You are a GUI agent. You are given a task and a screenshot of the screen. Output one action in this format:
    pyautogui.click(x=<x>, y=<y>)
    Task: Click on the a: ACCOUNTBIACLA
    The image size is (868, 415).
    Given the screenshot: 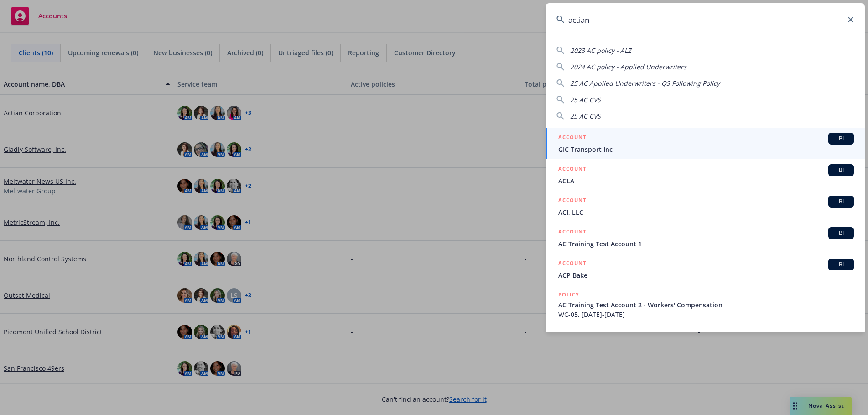 What is the action you would take?
    pyautogui.click(x=705, y=175)
    